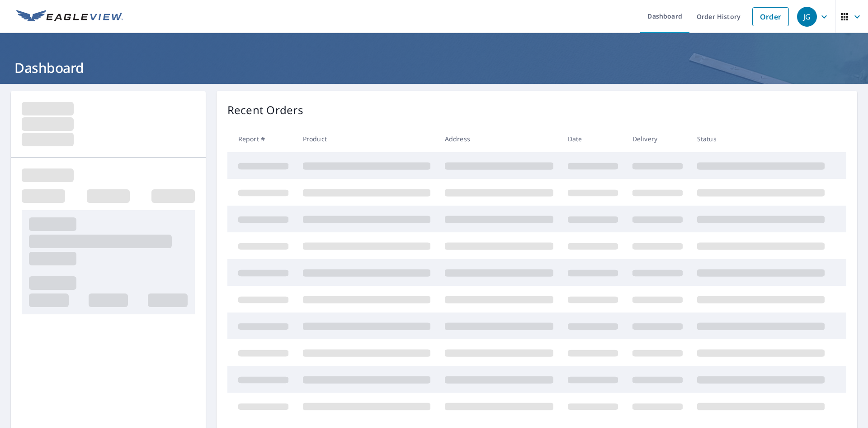  What do you see at coordinates (434, 68) in the screenshot?
I see `h1: Dashboard` at bounding box center [434, 68].